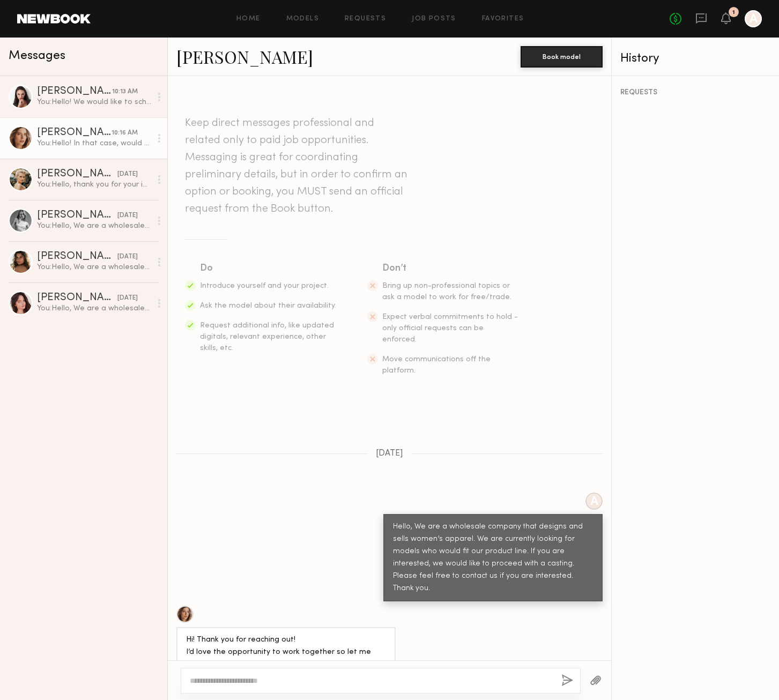 The width and height of the screenshot is (779, 700). What do you see at coordinates (264, 285) in the screenshot?
I see `span: Introduce yourself and your project.` at bounding box center [264, 285].